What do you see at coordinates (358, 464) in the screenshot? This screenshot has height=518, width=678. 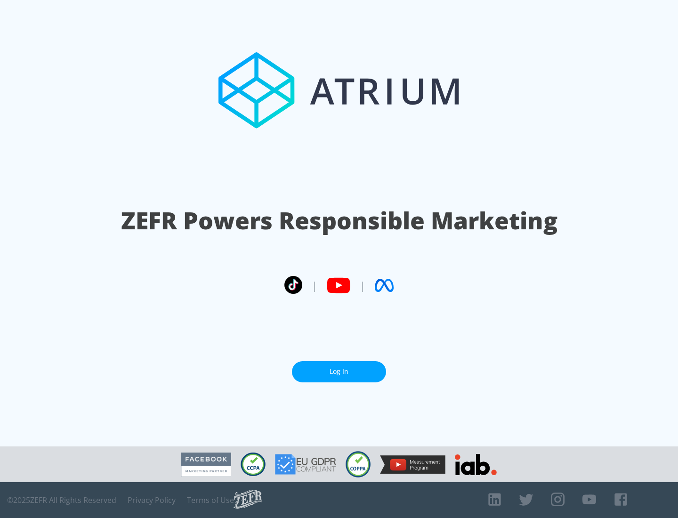 I see `img: COPPA Compliant` at bounding box center [358, 464].